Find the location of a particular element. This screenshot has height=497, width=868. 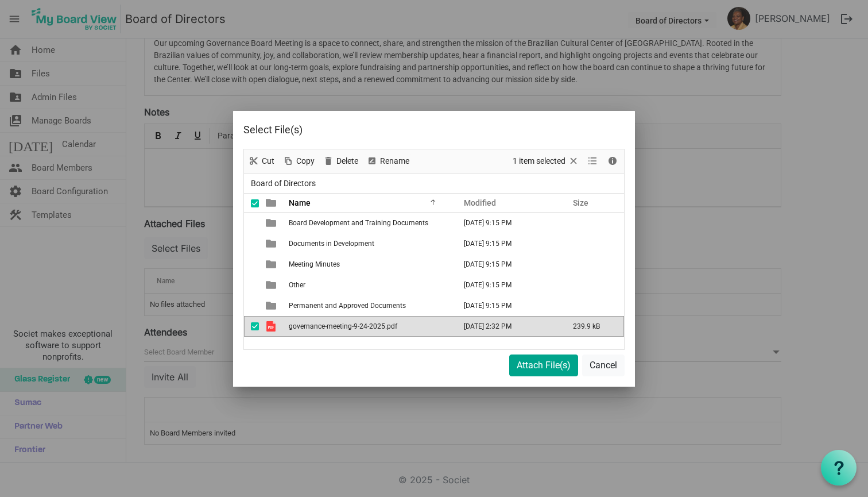

span: Copy is located at coordinates (305, 161).